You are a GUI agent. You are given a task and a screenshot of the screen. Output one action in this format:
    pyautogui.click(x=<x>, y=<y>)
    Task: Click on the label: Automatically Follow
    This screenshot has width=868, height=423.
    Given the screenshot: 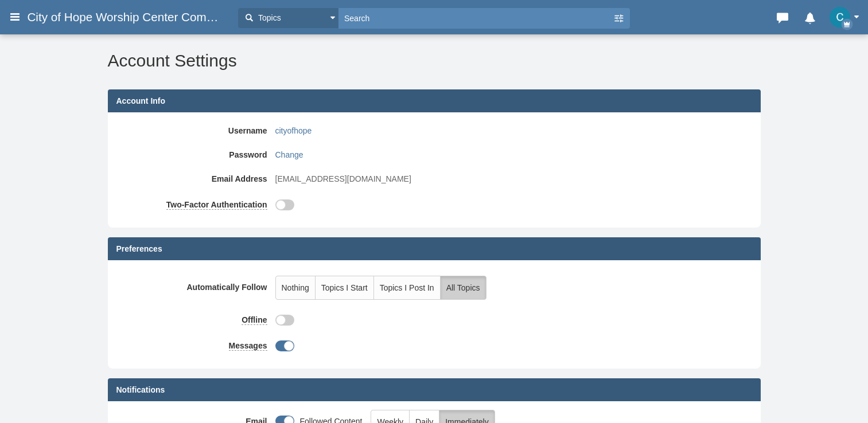 What is the action you would take?
    pyautogui.click(x=196, y=284)
    